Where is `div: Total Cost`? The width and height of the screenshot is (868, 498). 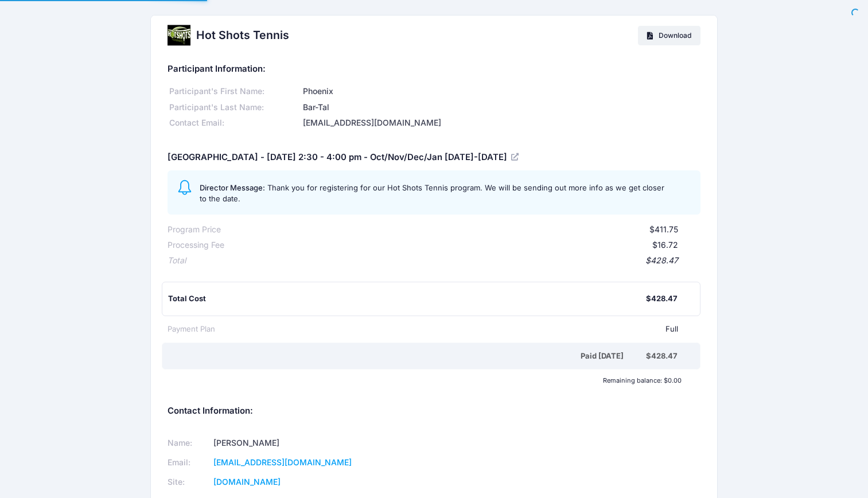
div: Total Cost is located at coordinates (407, 299).